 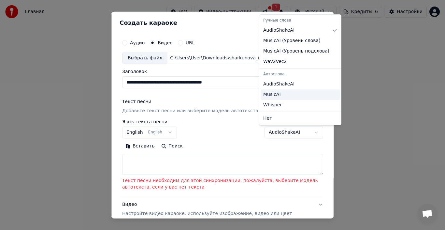 I want to click on span: MusicAI ( Уровень подслова ), so click(x=296, y=51).